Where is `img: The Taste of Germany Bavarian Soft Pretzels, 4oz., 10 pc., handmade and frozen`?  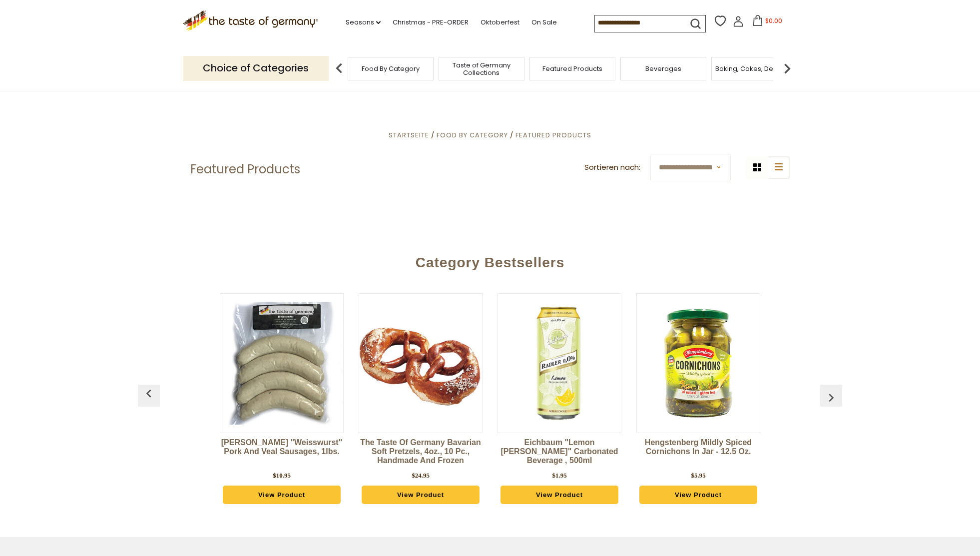 img: The Taste of Germany Bavarian Soft Pretzels, 4oz., 10 pc., handmade and frozen is located at coordinates (420, 363).